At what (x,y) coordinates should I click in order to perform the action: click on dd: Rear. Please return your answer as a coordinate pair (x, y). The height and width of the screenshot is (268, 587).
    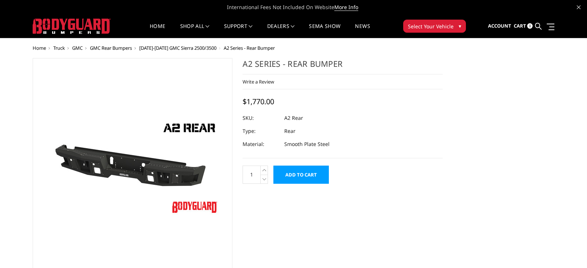
    Looking at the image, I should click on (290, 131).